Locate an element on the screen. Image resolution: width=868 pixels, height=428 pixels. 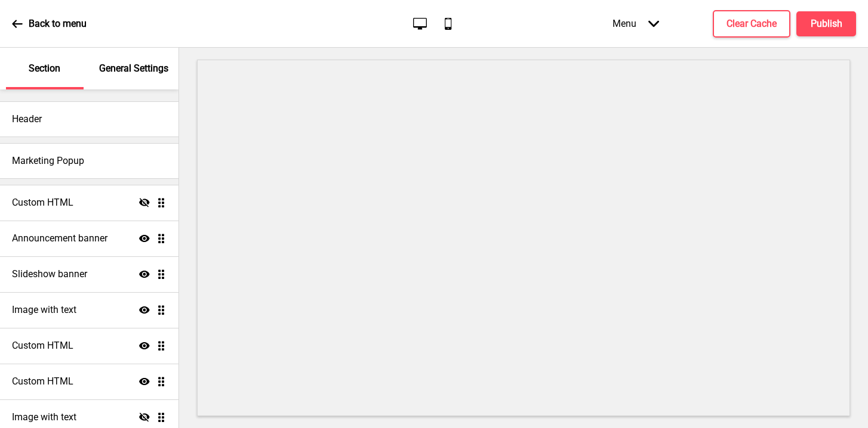
h4: Header is located at coordinates (27, 119).